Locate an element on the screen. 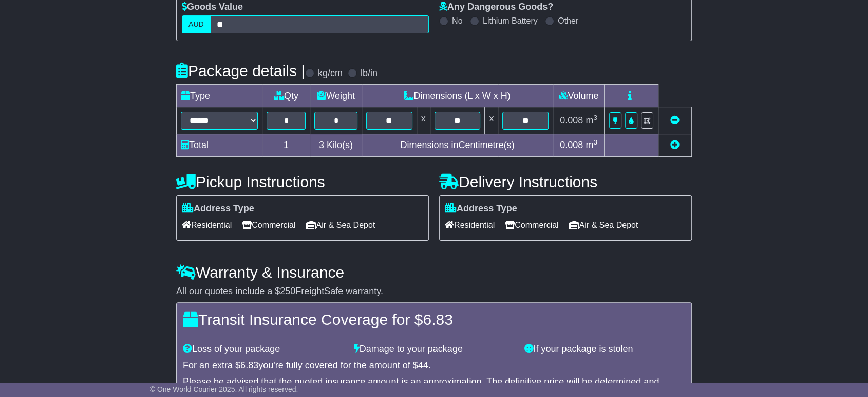 This screenshot has width=868, height=397. label: kg/cm is located at coordinates (331, 73).